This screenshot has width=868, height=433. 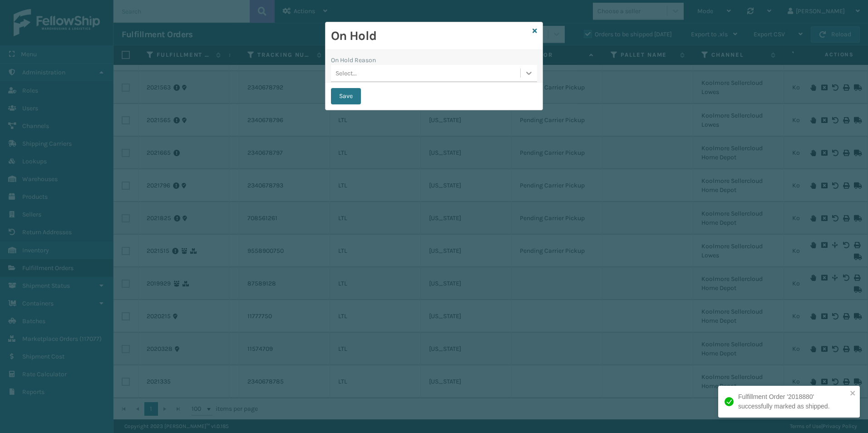 I want to click on button: close, so click(x=853, y=393).